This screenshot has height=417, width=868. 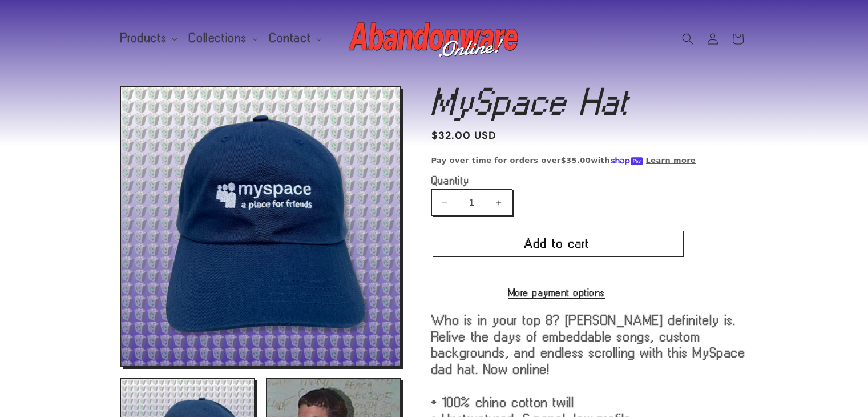 What do you see at coordinates (590, 101) in the screenshot?
I see `h1: MySpace Hat` at bounding box center [590, 101].